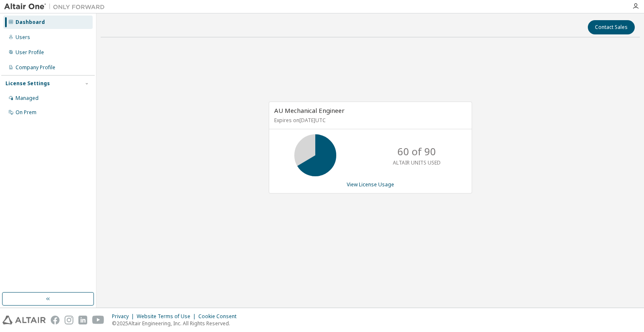  What do you see at coordinates (611, 27) in the screenshot?
I see `button: Contact Sales` at bounding box center [611, 27].